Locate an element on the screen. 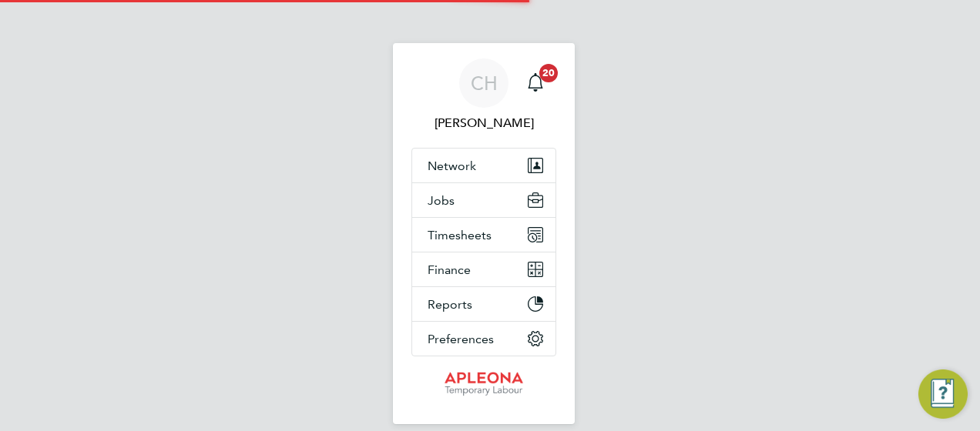 This screenshot has width=980, height=431. button: Preferences is located at coordinates (484, 338).